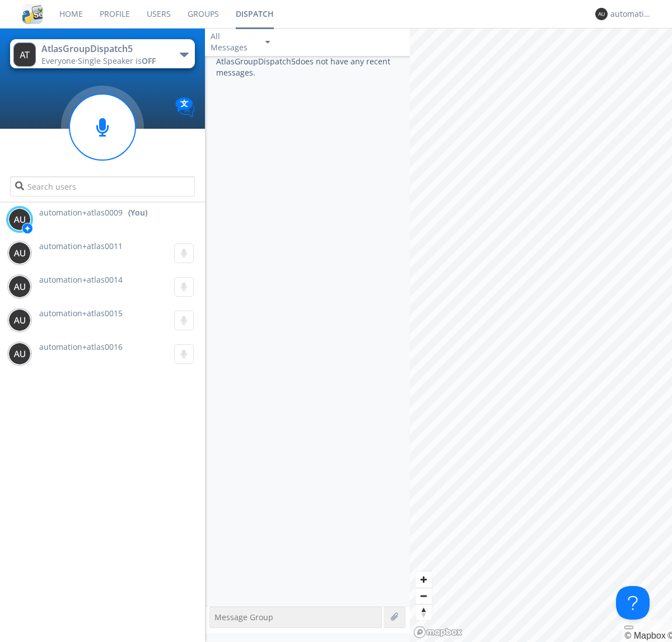 The width and height of the screenshot is (672, 642). What do you see at coordinates (423, 613) in the screenshot?
I see `span: Reset bearing to north` at bounding box center [423, 613].